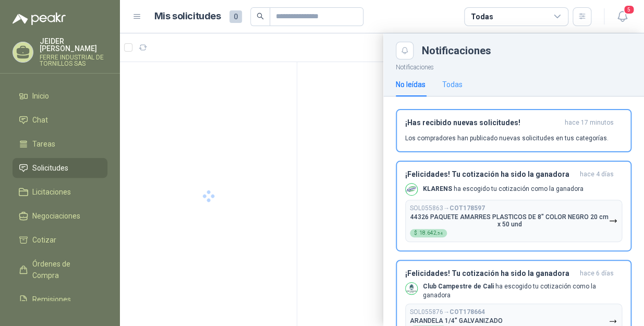  I want to click on b: KLARENS, so click(438, 188).